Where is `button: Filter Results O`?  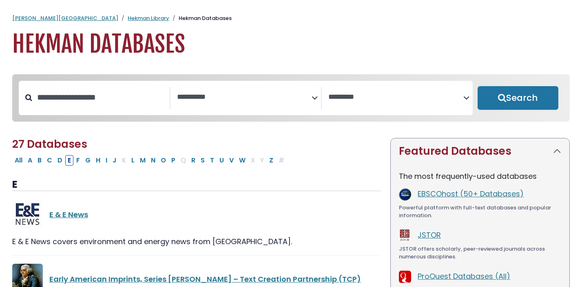 button: Filter Results O is located at coordinates (163, 160).